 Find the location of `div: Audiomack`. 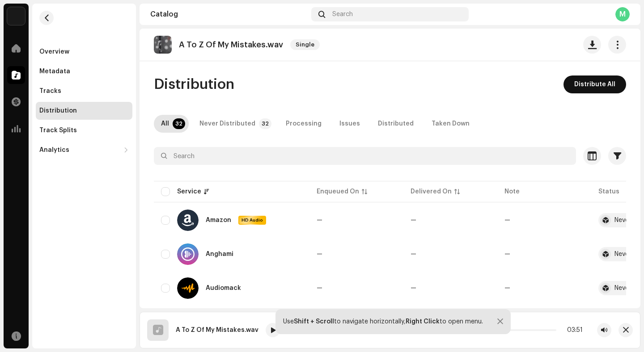

div: Audiomack is located at coordinates (223, 288).